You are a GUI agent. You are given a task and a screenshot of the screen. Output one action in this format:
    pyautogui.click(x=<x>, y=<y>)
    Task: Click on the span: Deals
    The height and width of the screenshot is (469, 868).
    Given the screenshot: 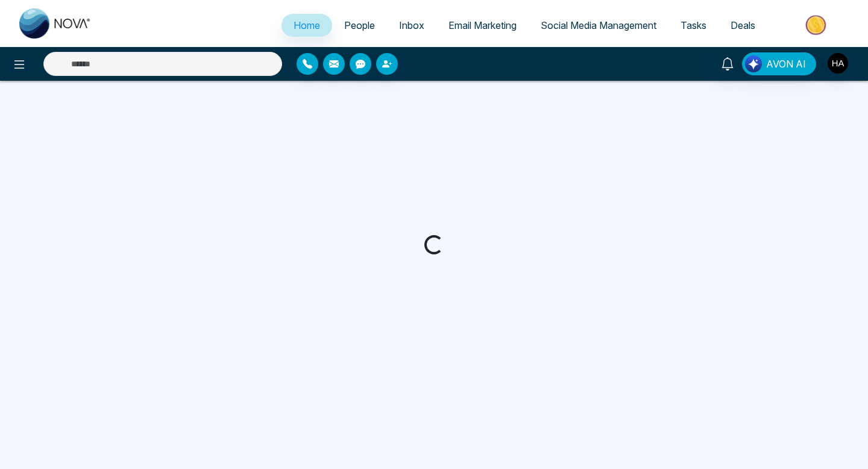 What is the action you would take?
    pyautogui.click(x=743, y=26)
    